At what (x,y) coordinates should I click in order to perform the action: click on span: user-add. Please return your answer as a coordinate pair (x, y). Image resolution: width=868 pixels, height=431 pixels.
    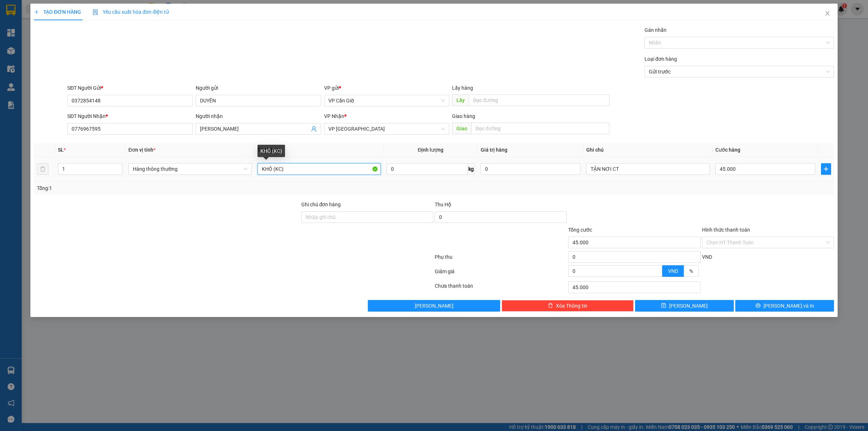
    Looking at the image, I should click on (314, 129).